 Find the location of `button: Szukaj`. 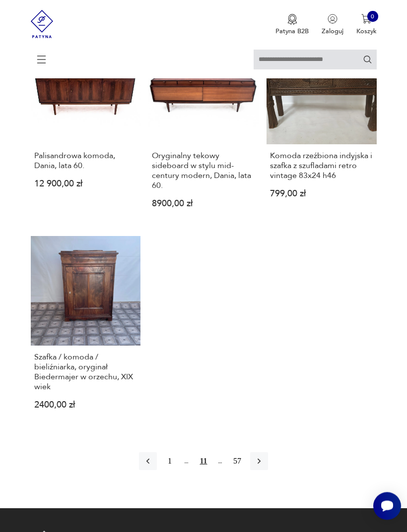

button: Szukaj is located at coordinates (367, 59).